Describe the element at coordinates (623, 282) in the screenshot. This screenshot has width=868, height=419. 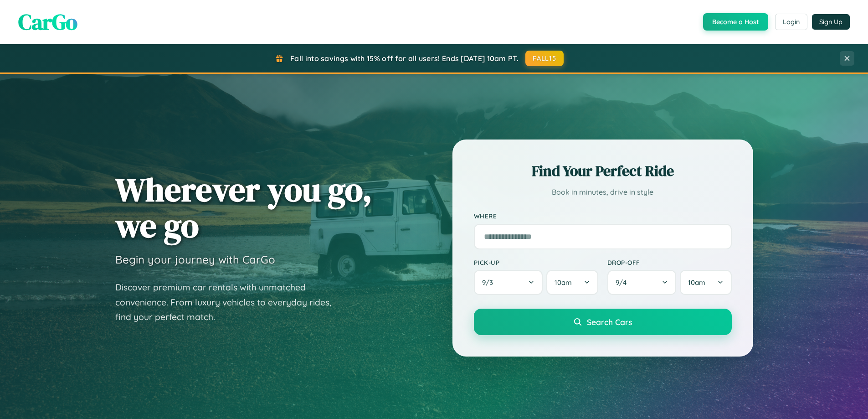
I see `span: 9 / 4` at that location.